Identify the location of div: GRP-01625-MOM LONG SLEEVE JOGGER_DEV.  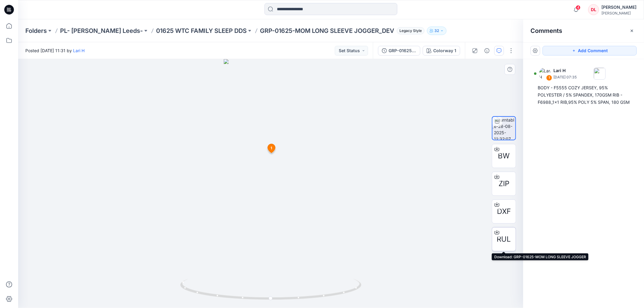
(403, 51).